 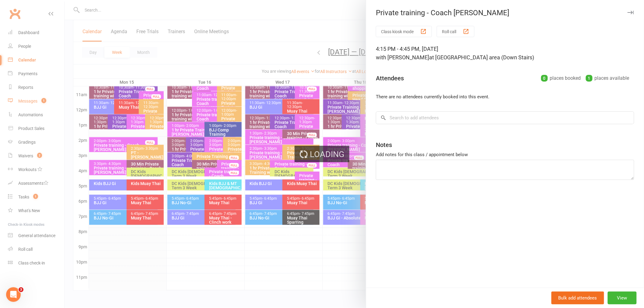 I want to click on div: 0, so click(x=544, y=78).